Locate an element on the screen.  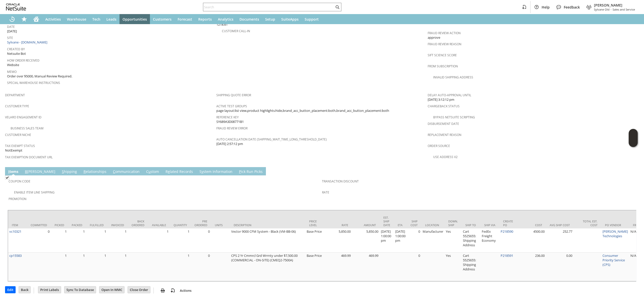
span: Sylvane Old is located at coordinates (602, 9).